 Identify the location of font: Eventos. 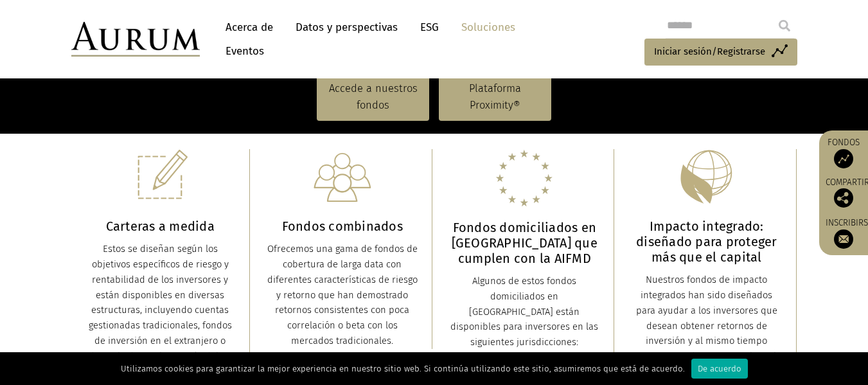
(245, 51).